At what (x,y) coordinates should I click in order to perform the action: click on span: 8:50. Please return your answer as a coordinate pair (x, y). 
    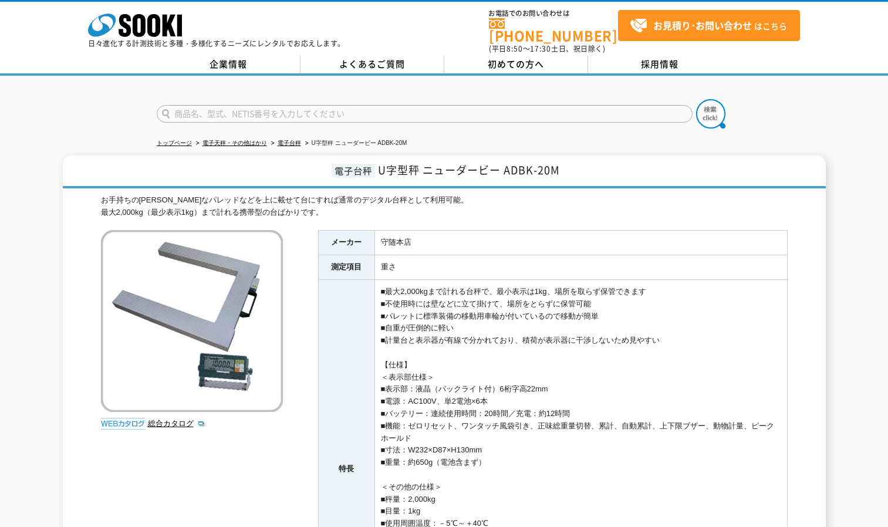
    Looking at the image, I should click on (515, 49).